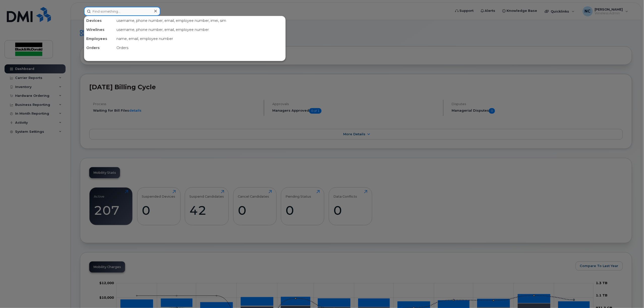 The width and height of the screenshot is (644, 308). What do you see at coordinates (99, 30) in the screenshot?
I see `div: Wirelines` at bounding box center [99, 30].